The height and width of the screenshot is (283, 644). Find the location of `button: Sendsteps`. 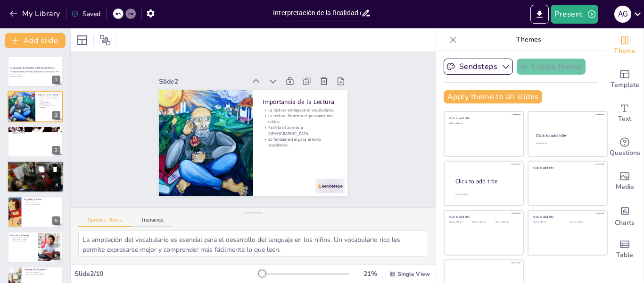

button: Sendsteps is located at coordinates (478, 67).